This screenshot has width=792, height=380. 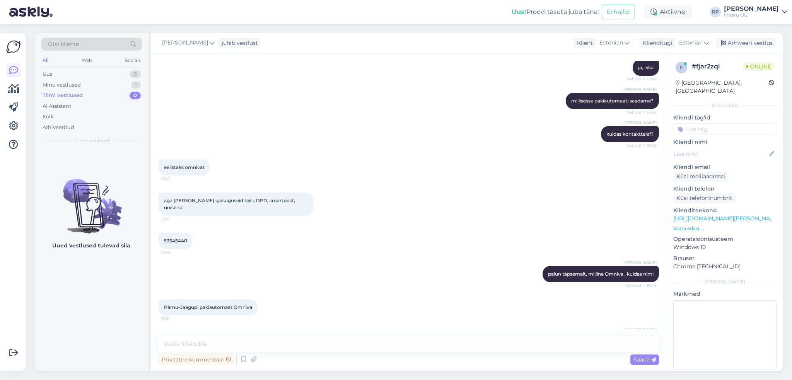 I want to click on div: All, so click(x=45, y=60).